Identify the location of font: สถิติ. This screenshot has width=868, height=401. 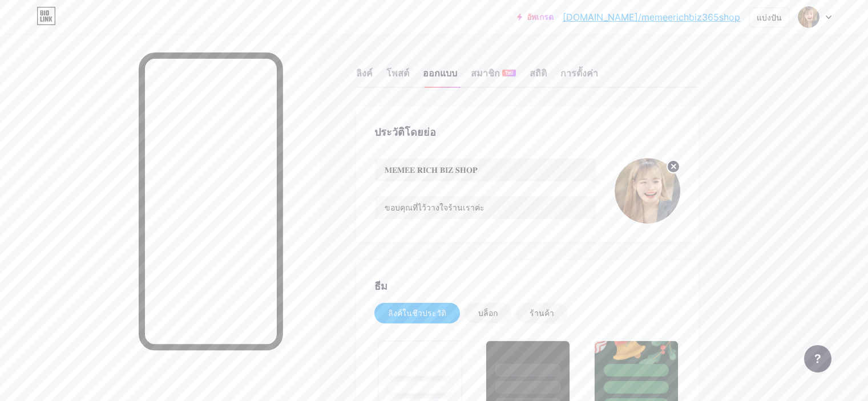
(538, 73).